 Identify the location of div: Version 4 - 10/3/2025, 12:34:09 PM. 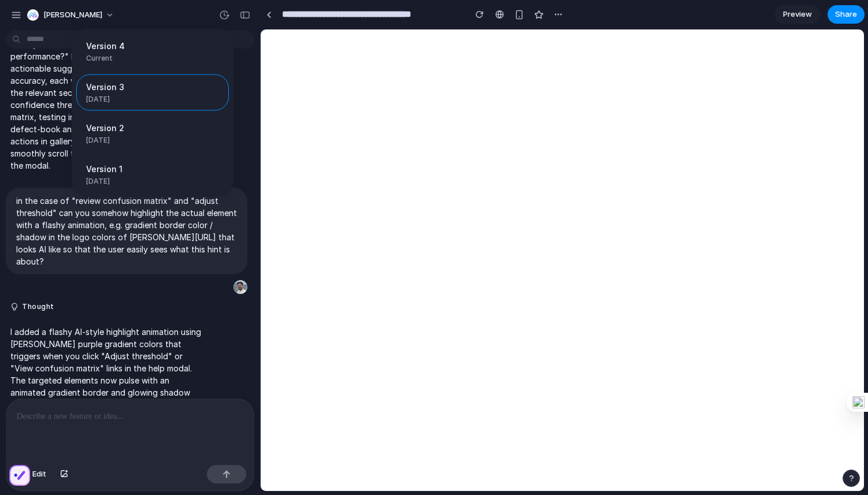
(153, 51).